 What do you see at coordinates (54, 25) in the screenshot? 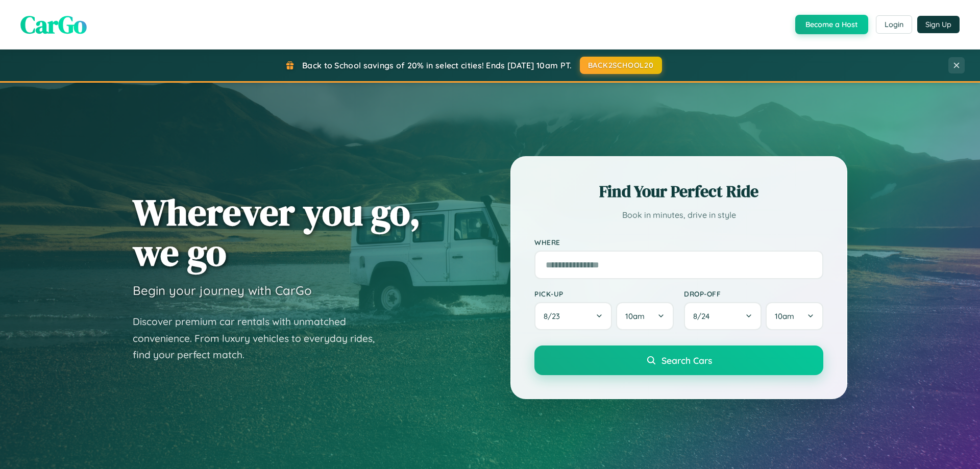
I see `span: CarGo` at bounding box center [54, 25].